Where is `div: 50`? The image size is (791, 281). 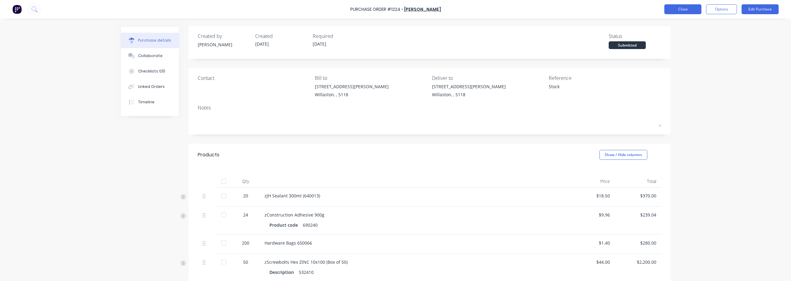 div: 50 is located at coordinates (246, 262).